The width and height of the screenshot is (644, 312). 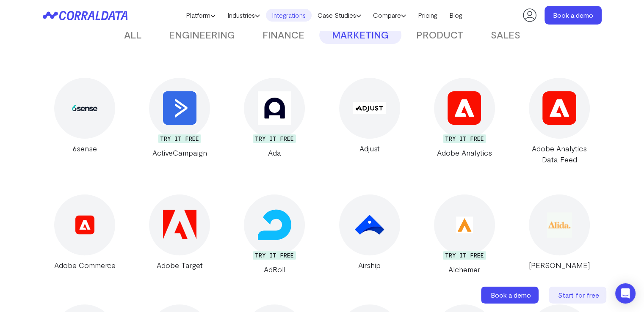 I want to click on div: AdRoll, so click(x=274, y=270).